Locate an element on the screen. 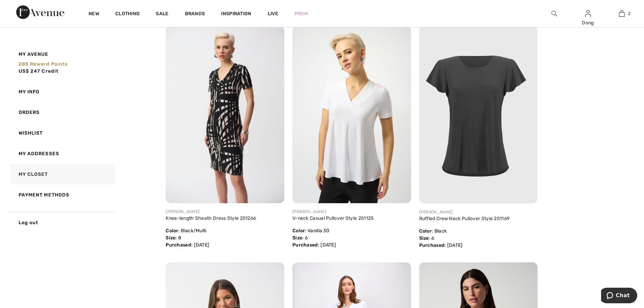 This screenshot has height=308, width=644. a: Knee-length Sheath Dress Style 251266 is located at coordinates (211, 218).